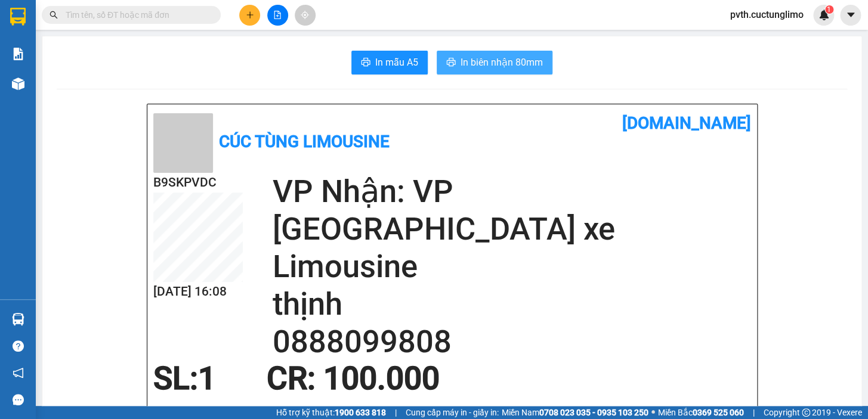 The height and width of the screenshot is (419, 868). What do you see at coordinates (250, 15) in the screenshot?
I see `span: plus` at bounding box center [250, 15].